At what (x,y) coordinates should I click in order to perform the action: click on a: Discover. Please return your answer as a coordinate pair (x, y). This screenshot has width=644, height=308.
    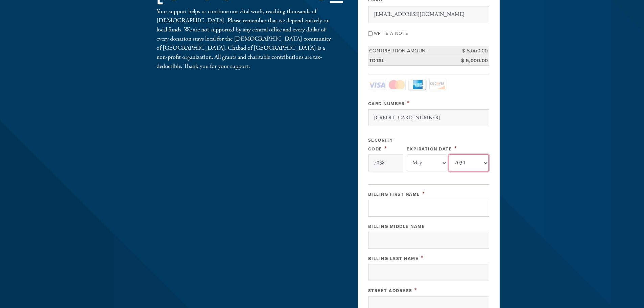
    Looking at the image, I should click on (437, 85).